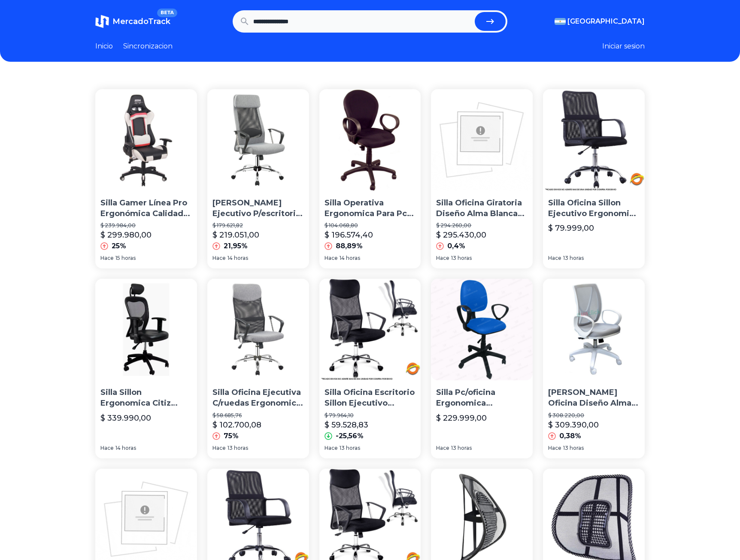 This screenshot has height=560, width=740. What do you see at coordinates (146, 369) in the screenshot?
I see `a: Silla Sillon Ergonomica Citiz Cabezal Brazo Regulable LumbarSilla Sillon Ergonomica Citiz Cabezal...` at bounding box center [146, 369].